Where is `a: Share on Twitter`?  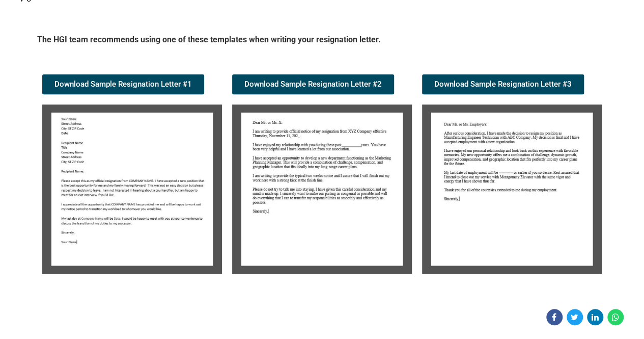
a: Share on Twitter is located at coordinates (575, 317).